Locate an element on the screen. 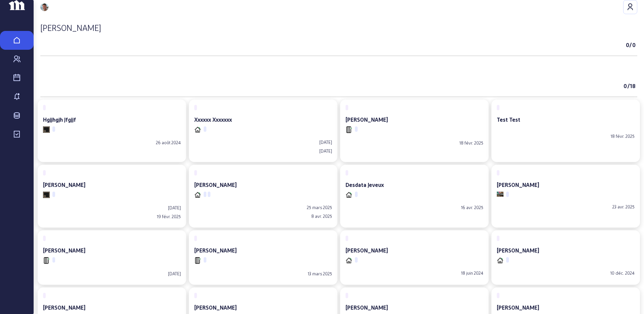 The height and width of the screenshot is (314, 644). div: 25 mars 2025 is located at coordinates (319, 207).